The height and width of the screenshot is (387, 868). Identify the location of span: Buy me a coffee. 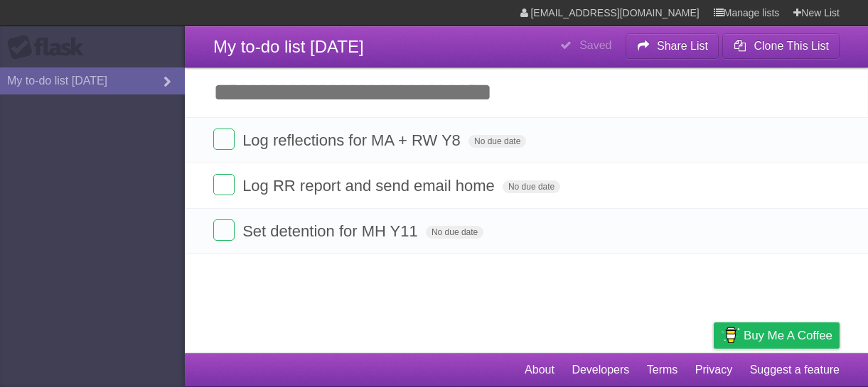
(788, 335).